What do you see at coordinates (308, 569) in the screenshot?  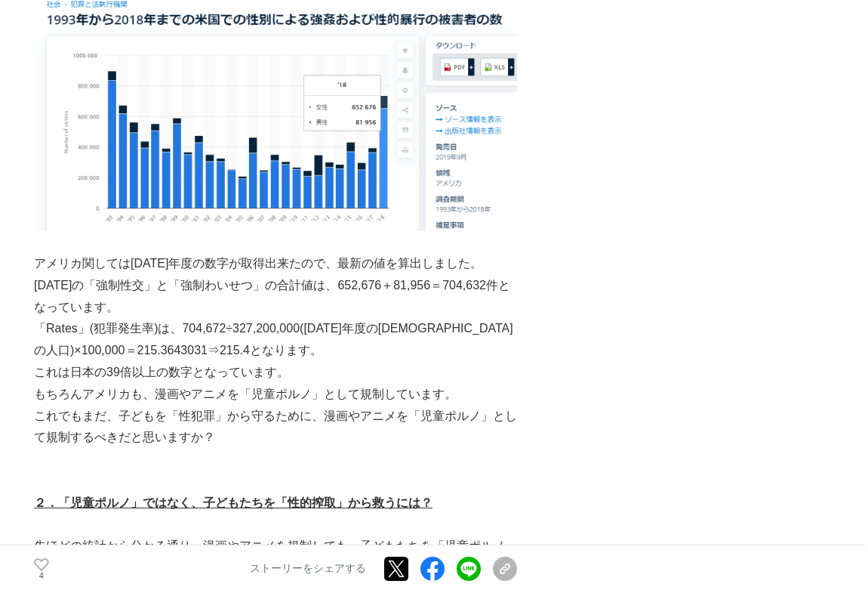 I see `p: ストーリーをシェアする` at bounding box center [308, 569].